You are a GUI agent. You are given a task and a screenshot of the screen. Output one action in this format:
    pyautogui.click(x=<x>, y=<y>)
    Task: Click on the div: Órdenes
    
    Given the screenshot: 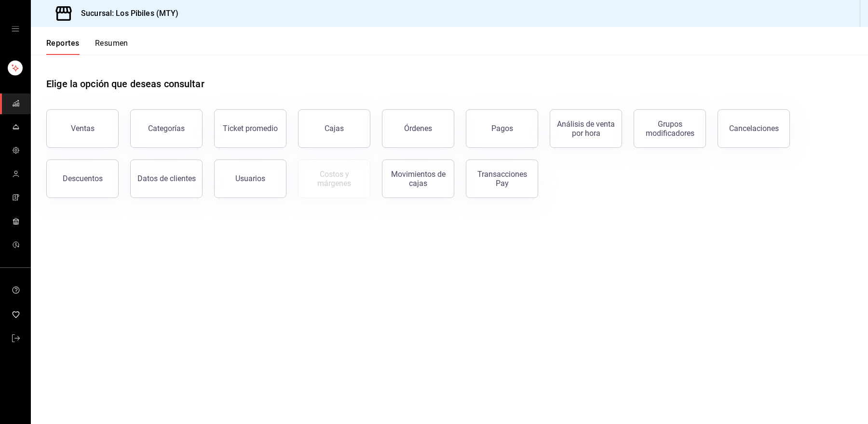 What is the action you would take?
    pyautogui.click(x=418, y=129)
    